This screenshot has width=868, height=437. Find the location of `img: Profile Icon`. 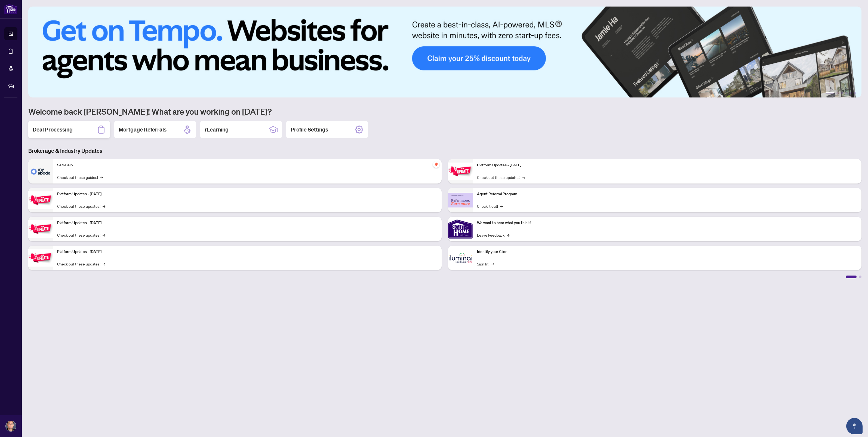

img: Profile Icon is located at coordinates (11, 425).